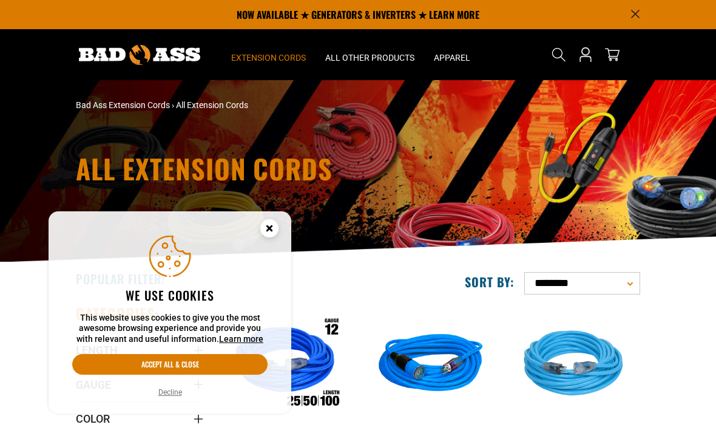 The width and height of the screenshot is (716, 433). I want to click on summary: All Other Products, so click(370, 55).